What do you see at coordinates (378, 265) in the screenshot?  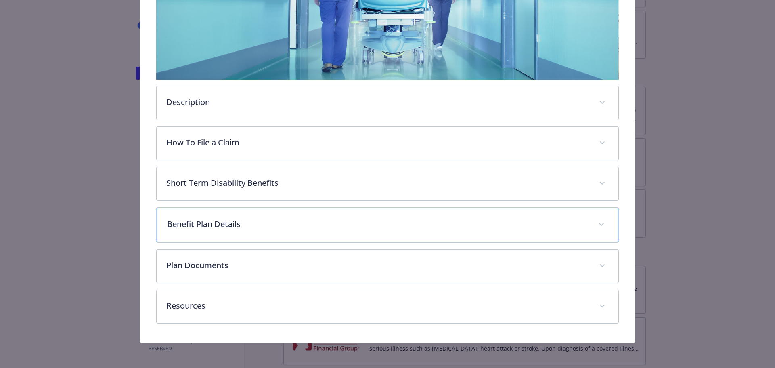 I see `p: Plan Documents` at bounding box center [378, 265].